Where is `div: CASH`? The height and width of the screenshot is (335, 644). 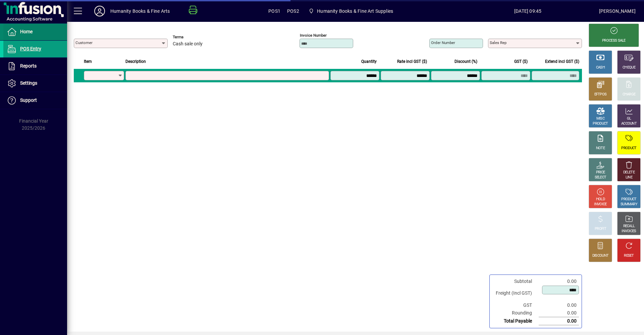
div: CASH is located at coordinates (601, 68).